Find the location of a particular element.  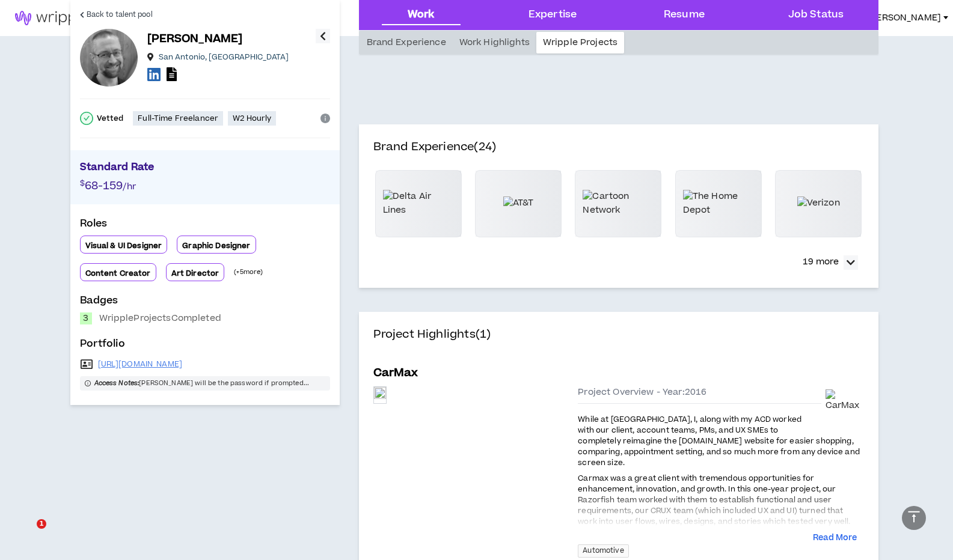

img: Verizon is located at coordinates (818, 203).